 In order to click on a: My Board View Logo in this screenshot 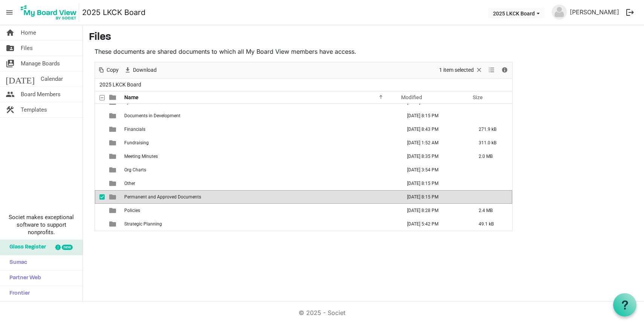, I will do `click(50, 12)`.